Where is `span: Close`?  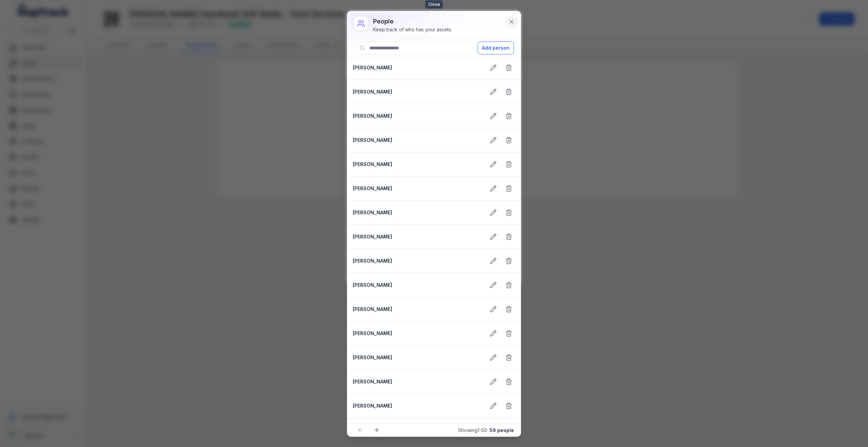
span: Close is located at coordinates (434, 5).